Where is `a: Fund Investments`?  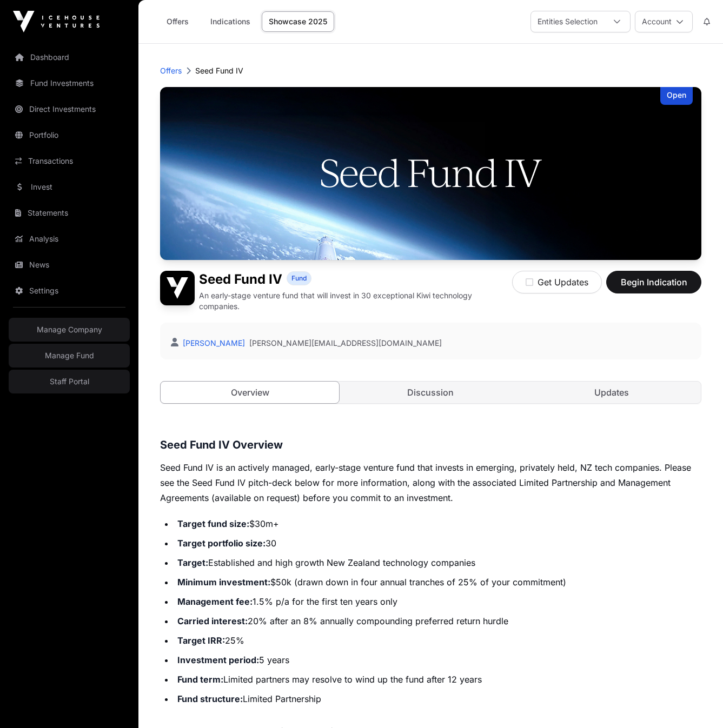 a: Fund Investments is located at coordinates (69, 83).